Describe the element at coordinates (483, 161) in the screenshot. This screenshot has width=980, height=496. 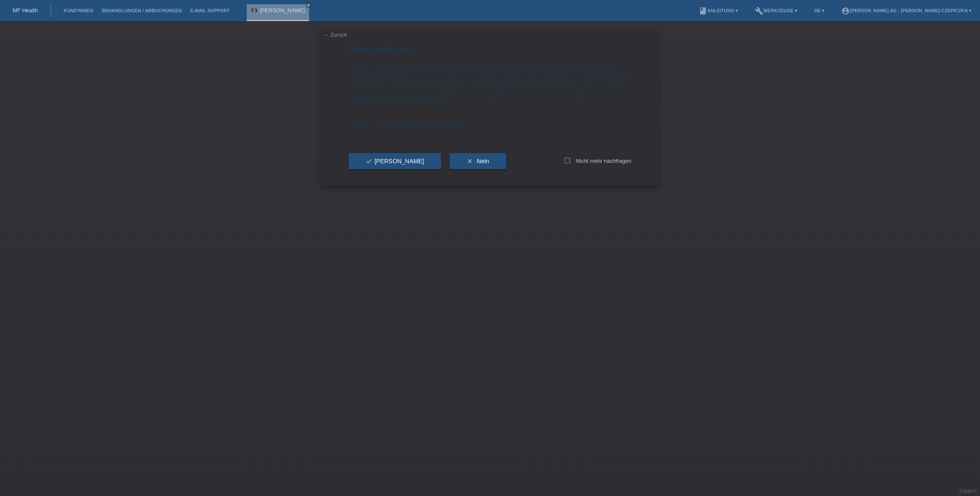
I see `span: Nein` at that location.